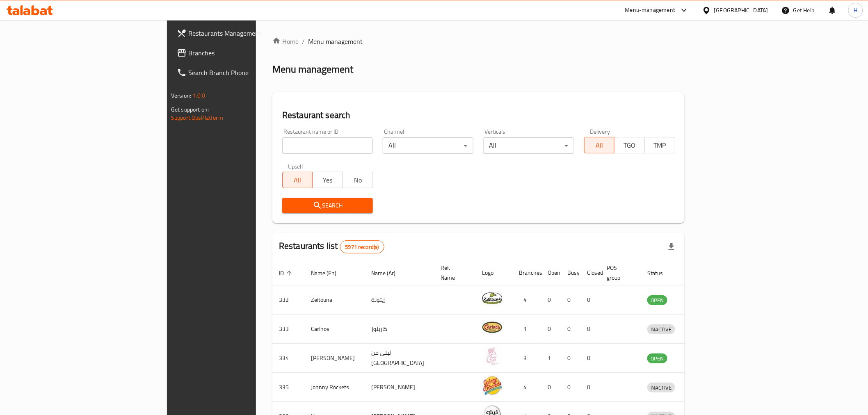  I want to click on label: Upsell, so click(295, 167).